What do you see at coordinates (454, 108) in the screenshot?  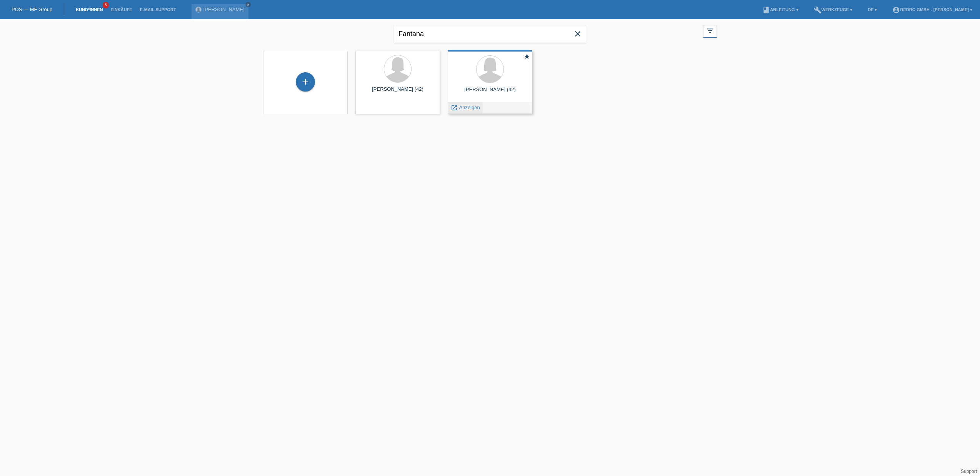 I see `i: launch` at bounding box center [454, 108].